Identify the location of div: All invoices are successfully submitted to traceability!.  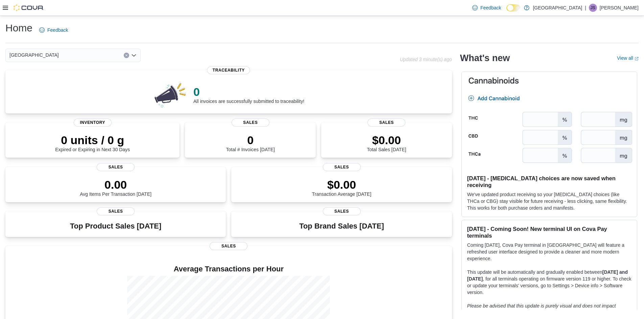
(249, 95).